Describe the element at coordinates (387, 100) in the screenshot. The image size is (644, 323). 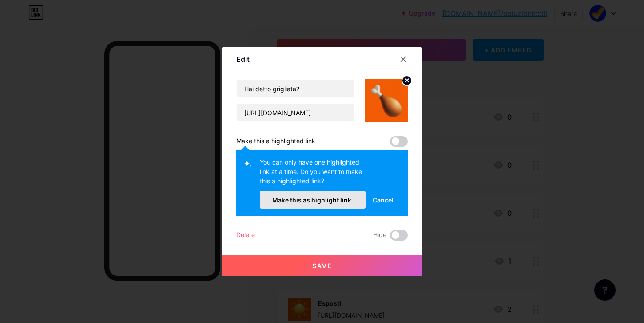
I see `img: link_thumbnail` at that location.